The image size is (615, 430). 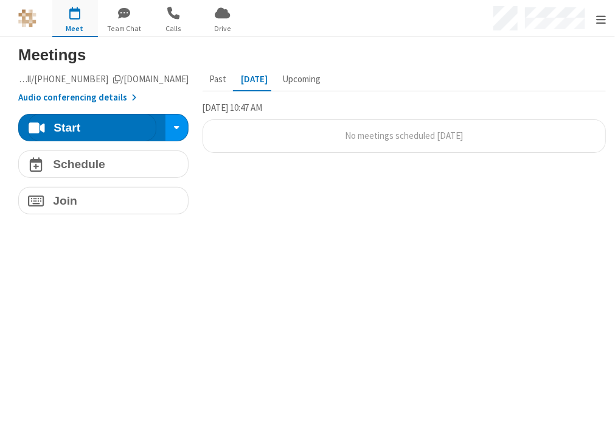 What do you see at coordinates (79, 164) in the screenshot?
I see `h4: Schedule` at bounding box center [79, 164].